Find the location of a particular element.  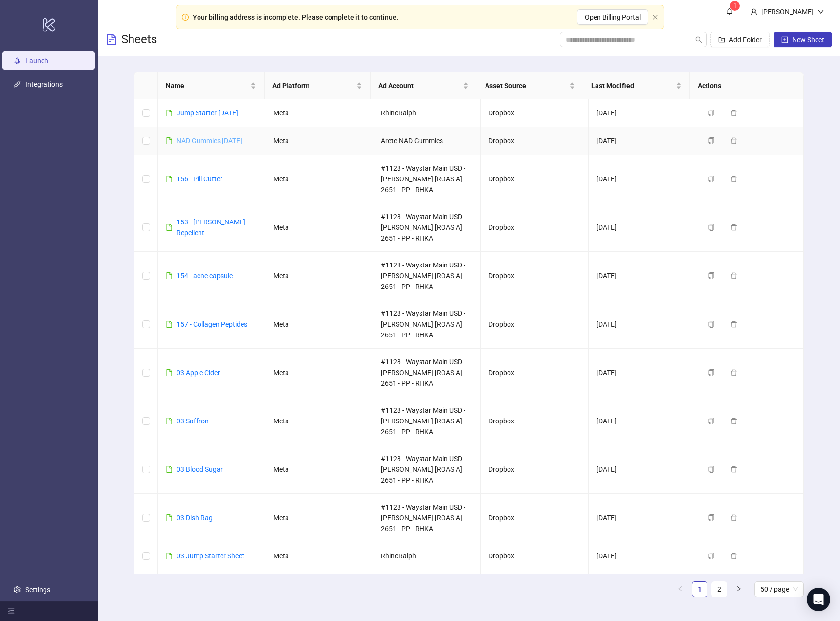

a: 03 Dish Rag is located at coordinates (195, 518).